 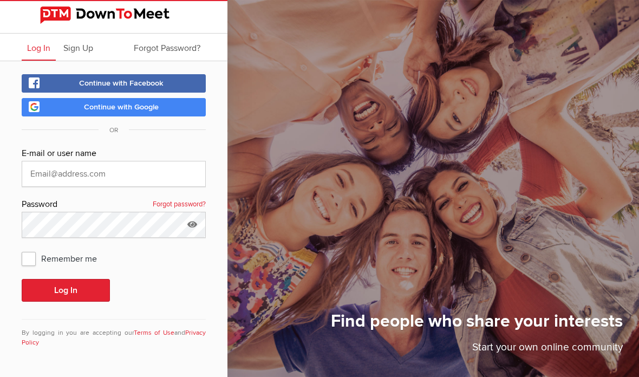 What do you see at coordinates (64, 258) in the screenshot?
I see `span: Remember me` at bounding box center [64, 258].